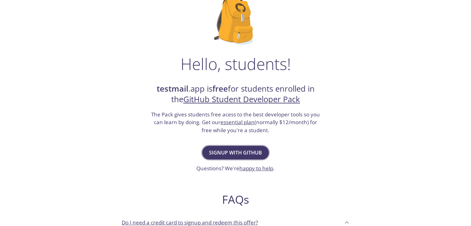  I want to click on h3: The Pack gives students free acess to the best developer tools so you can learn by doing. Get our..., so click(236, 122).